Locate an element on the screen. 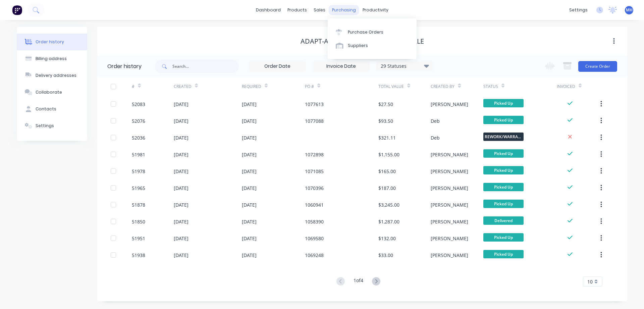 Image resolution: width=644 pixels, height=309 pixels. div: 1077088 is located at coordinates (314, 121).